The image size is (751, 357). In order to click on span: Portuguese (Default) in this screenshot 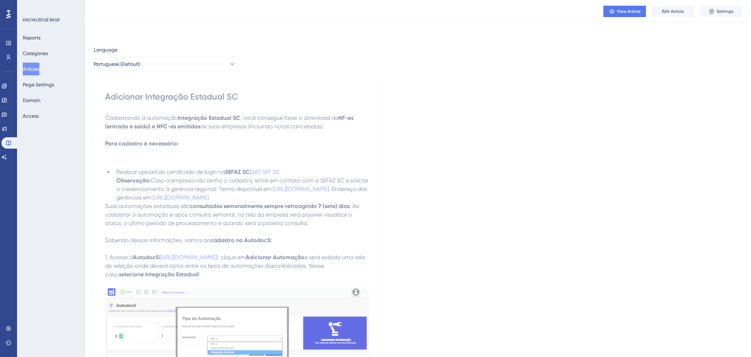, I will do `click(117, 64)`.